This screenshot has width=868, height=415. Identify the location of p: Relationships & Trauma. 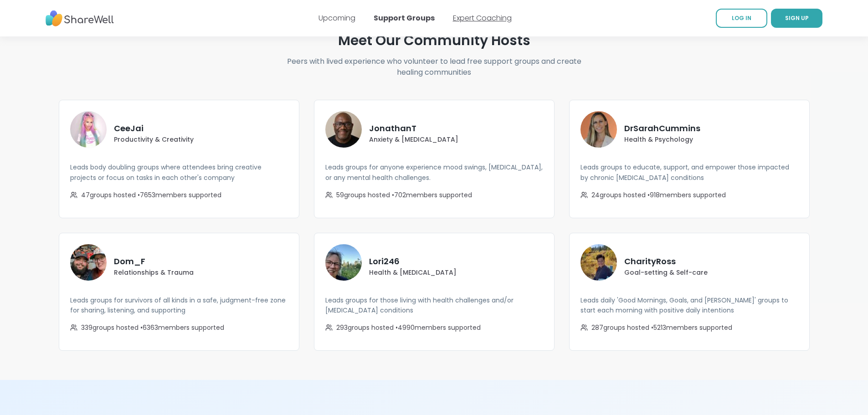
(154, 272).